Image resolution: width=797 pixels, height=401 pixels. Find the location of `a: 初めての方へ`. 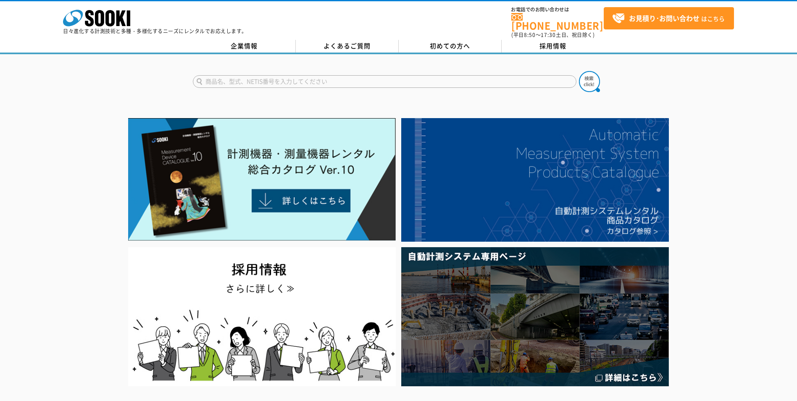

a: 初めての方へ is located at coordinates (450, 46).